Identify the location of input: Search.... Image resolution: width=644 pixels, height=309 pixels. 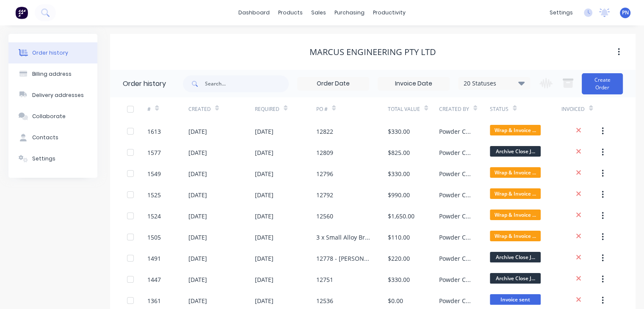
(247, 84).